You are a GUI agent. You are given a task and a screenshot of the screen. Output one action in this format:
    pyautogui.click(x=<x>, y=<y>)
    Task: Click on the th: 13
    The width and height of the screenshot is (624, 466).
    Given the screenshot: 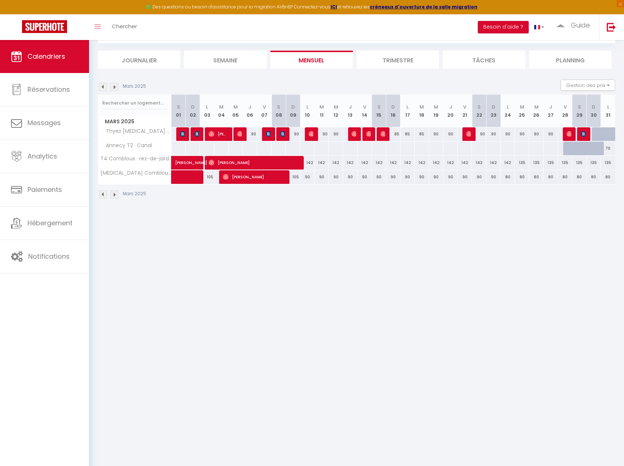 What is the action you would take?
    pyautogui.click(x=350, y=111)
    